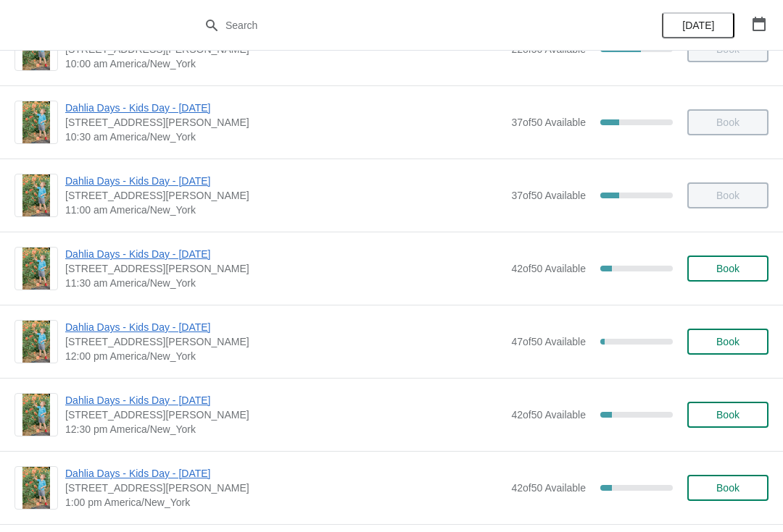 The image size is (783, 532). Describe the element at coordinates (284, 429) in the screenshot. I see `span: 12:30 pm America/New_York` at that location.